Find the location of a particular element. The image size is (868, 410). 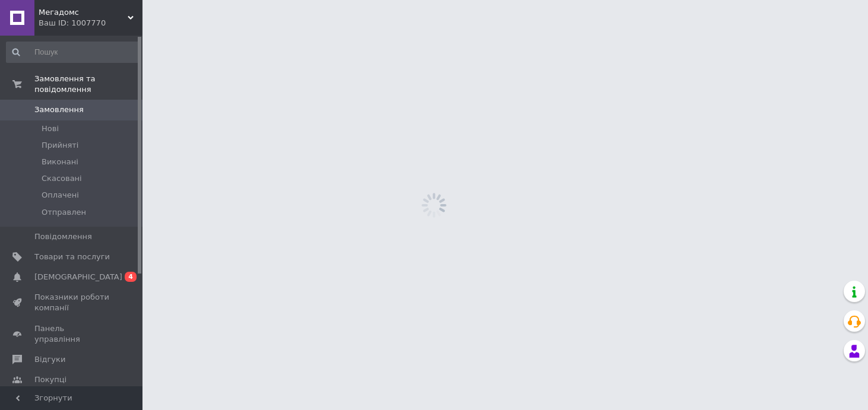

span: Повідомлення is located at coordinates (63, 237).